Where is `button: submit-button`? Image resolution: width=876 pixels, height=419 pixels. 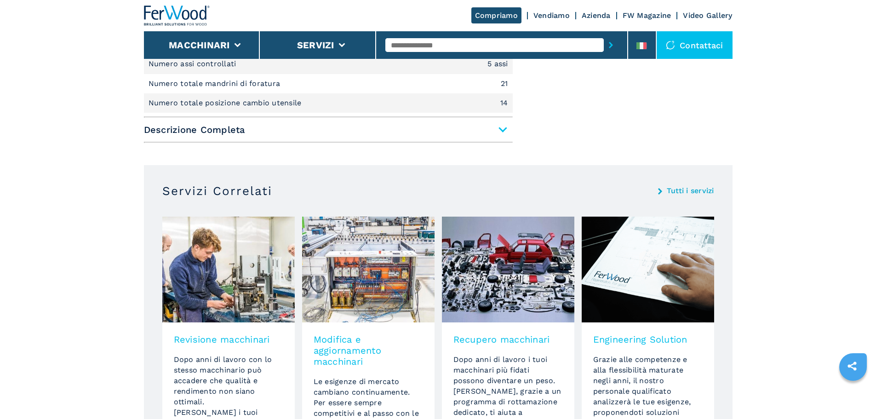
button: submit-button is located at coordinates (611, 45).